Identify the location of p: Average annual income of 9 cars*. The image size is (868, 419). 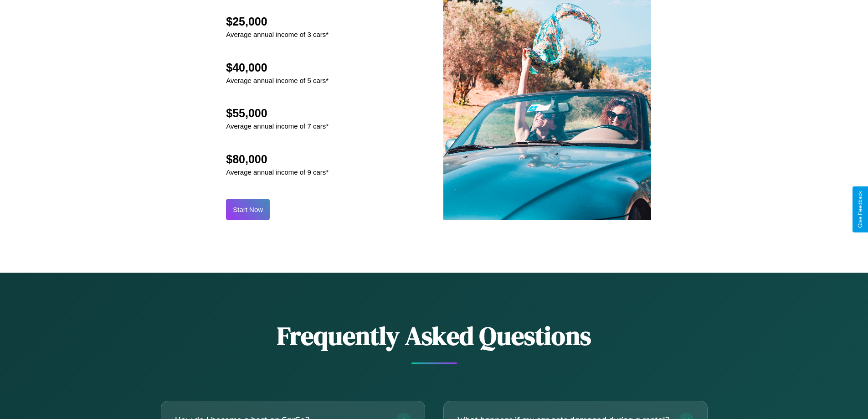
(277, 172).